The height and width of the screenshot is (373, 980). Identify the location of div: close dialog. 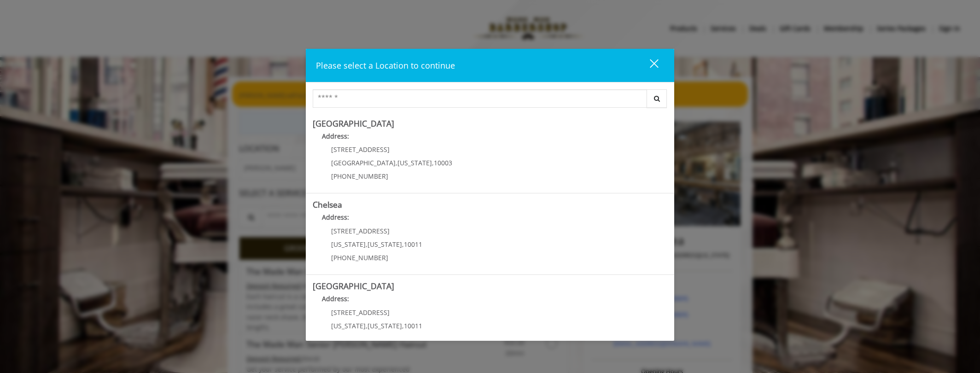
(649, 65).